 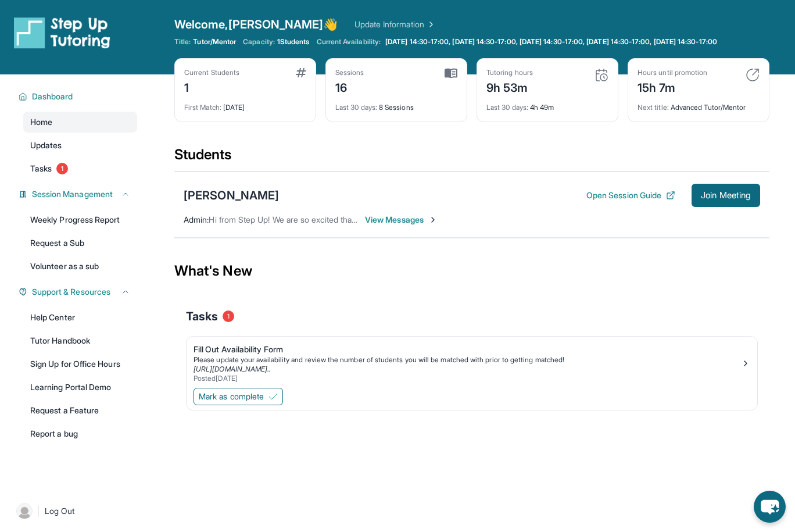 I want to click on span: Updates, so click(x=46, y=145).